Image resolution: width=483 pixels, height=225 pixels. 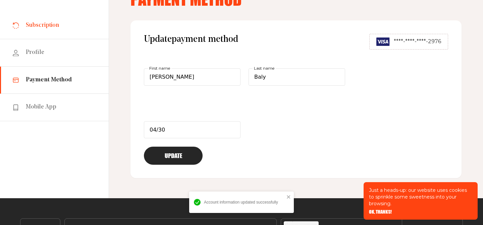 I want to click on input: First name, so click(x=192, y=77).